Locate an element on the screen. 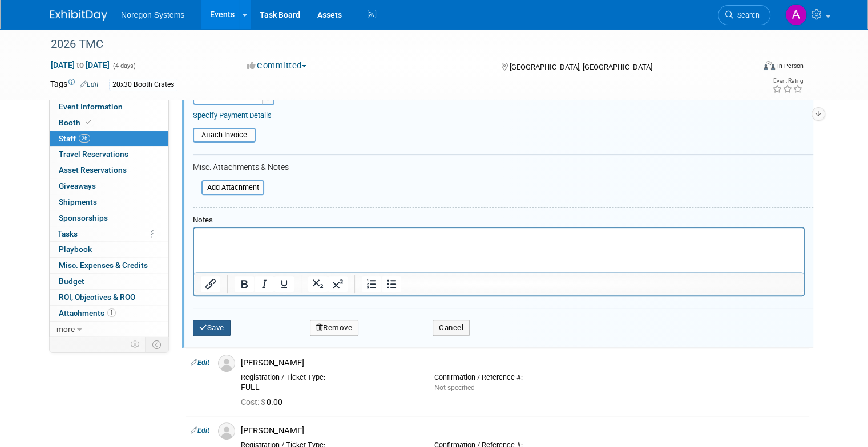  button: Cancel is located at coordinates (451, 328).